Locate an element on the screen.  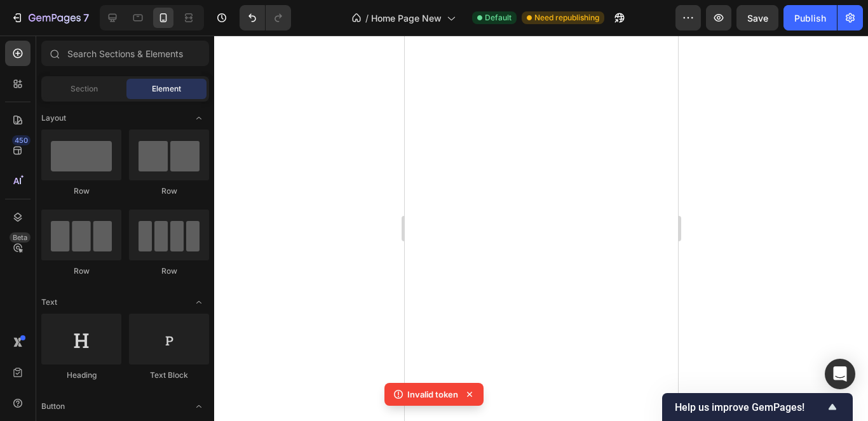
button: Save is located at coordinates (758, 18).